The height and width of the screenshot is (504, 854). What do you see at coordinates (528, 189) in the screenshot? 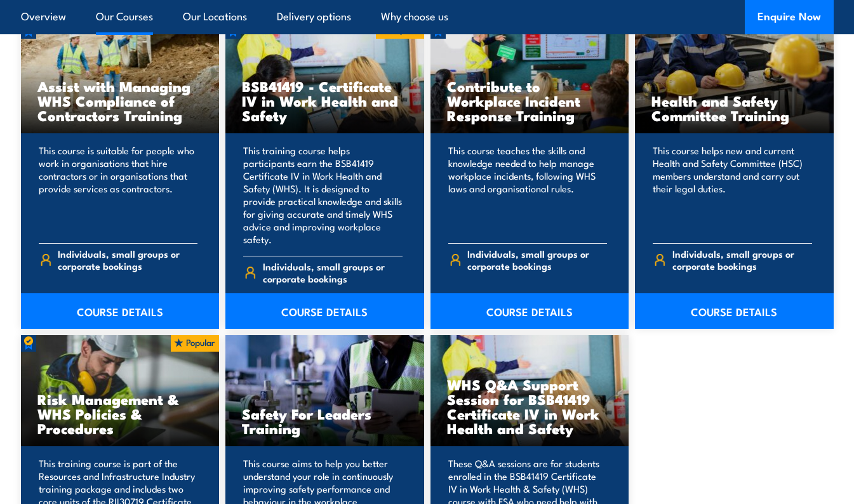
I see `p: This course teaches the skills and knowledge needed to help manage workplace incidents, following...` at bounding box center [528, 189].